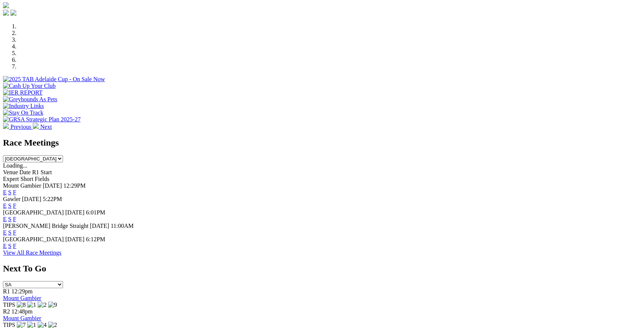 The height and width of the screenshot is (328, 644). What do you see at coordinates (29, 86) in the screenshot?
I see `img: Cash Up Your Club` at bounding box center [29, 86].